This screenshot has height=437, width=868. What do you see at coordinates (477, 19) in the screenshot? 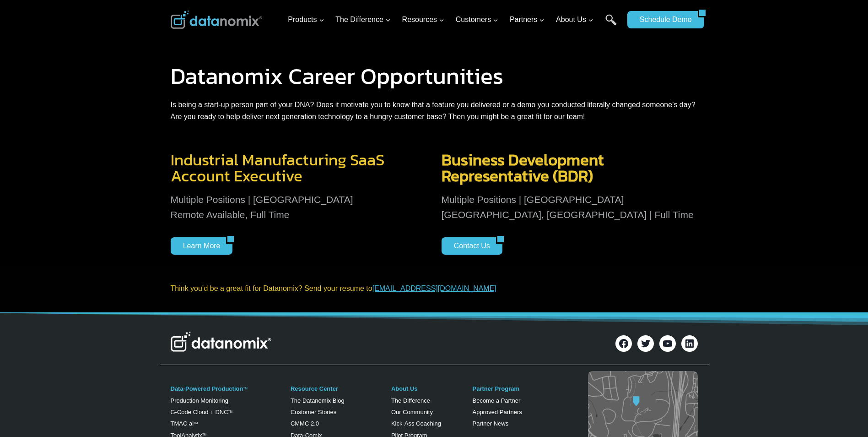
I see `span: Customers` at bounding box center [477, 19].